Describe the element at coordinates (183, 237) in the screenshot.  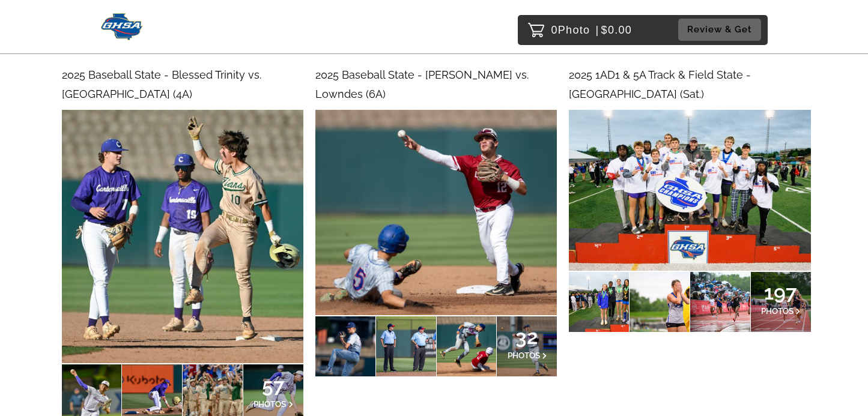
I see `img: 191524` at that location.